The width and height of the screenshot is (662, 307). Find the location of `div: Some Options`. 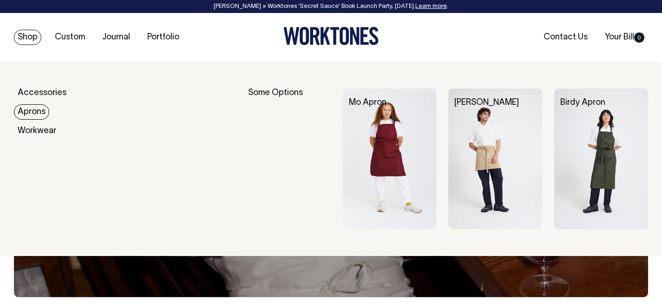

div: Some Options is located at coordinates (289, 159).